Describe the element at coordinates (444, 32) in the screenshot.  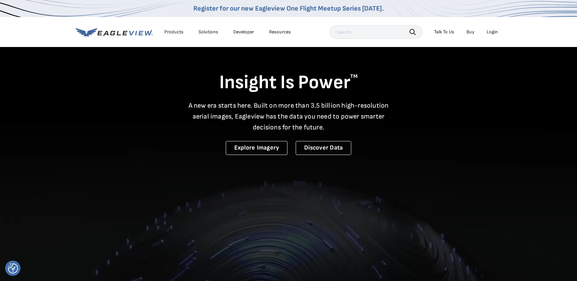
I see `div: Talk To Us` at that location.